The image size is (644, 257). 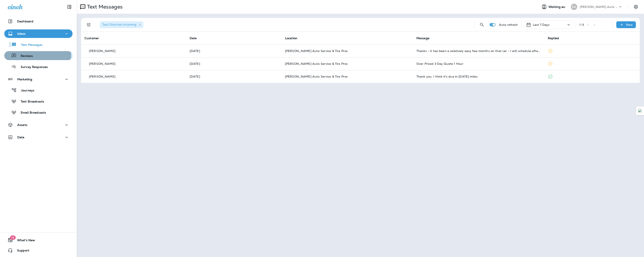 I want to click on button: 19What's New, so click(x=38, y=240).